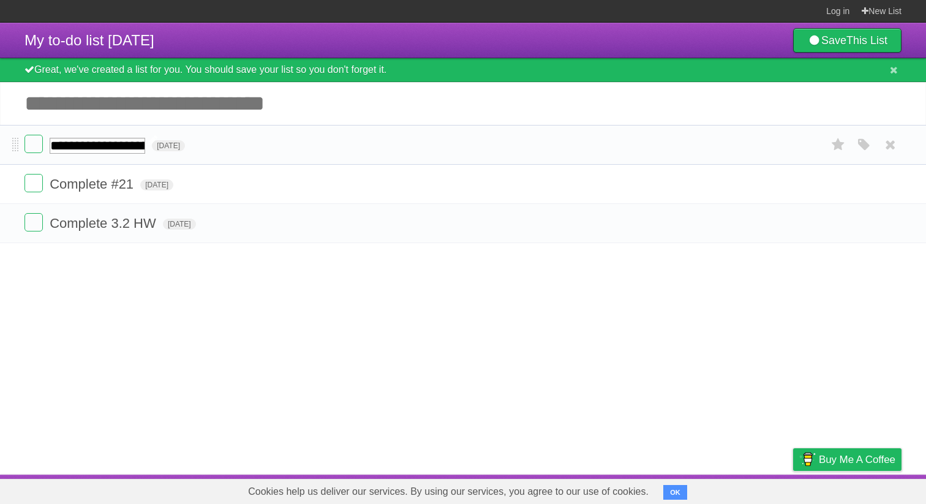 The width and height of the screenshot is (926, 504). What do you see at coordinates (104, 223) in the screenshot?
I see `span: Complete 3.2 HW` at bounding box center [104, 223].